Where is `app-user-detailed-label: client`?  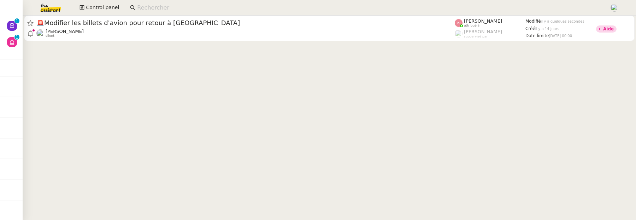
app-user-detailed-label: client is located at coordinates (246, 33).